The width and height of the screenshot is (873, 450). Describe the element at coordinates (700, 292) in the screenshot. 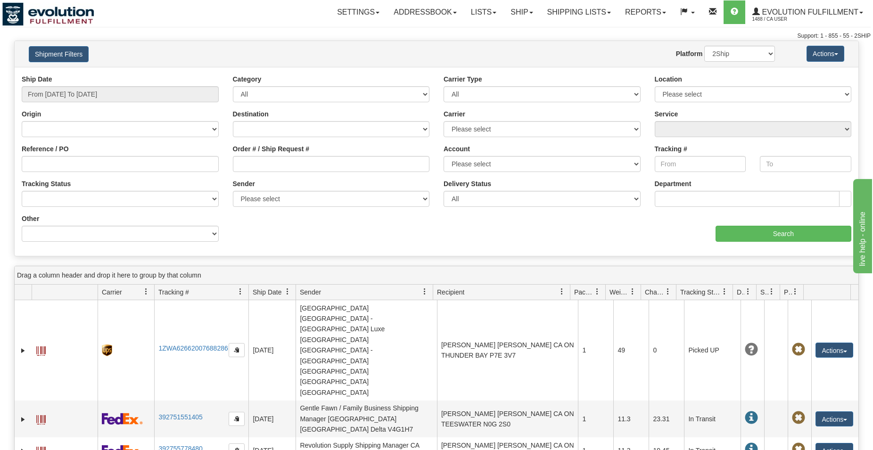

I see `span: Tracking Status` at that location.